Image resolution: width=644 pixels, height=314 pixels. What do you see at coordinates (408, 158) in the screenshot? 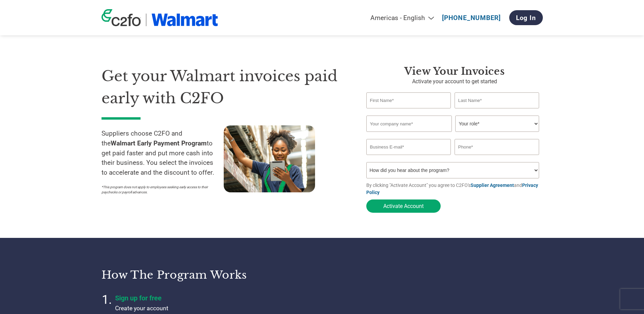
I see `div: Inavlid Email Address` at bounding box center [408, 158].